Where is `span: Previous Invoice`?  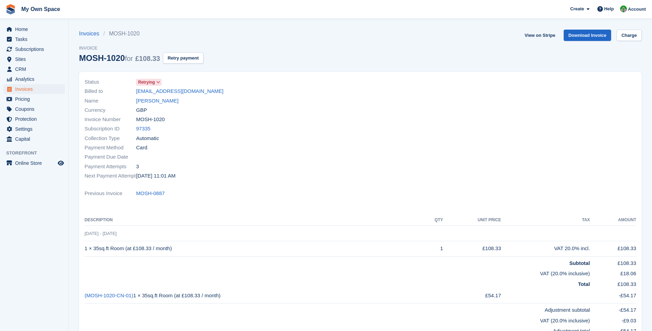 span: Previous Invoice is located at coordinates (110, 193).